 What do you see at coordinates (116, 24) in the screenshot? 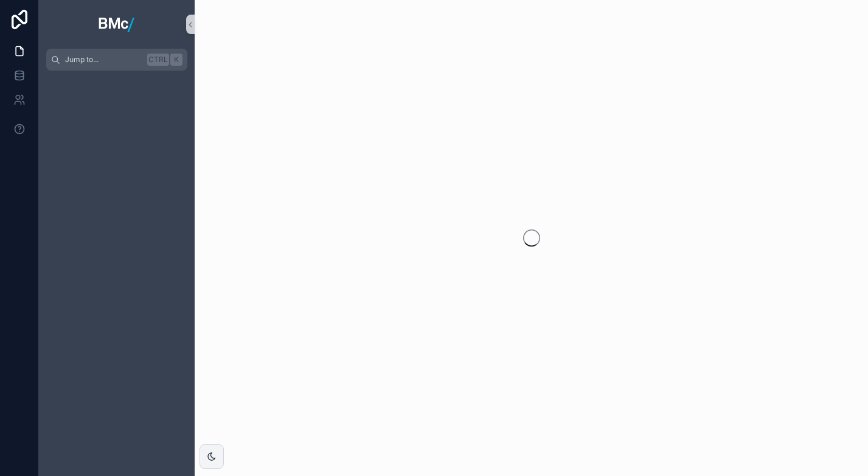
I see `img: App logo` at bounding box center [116, 24].